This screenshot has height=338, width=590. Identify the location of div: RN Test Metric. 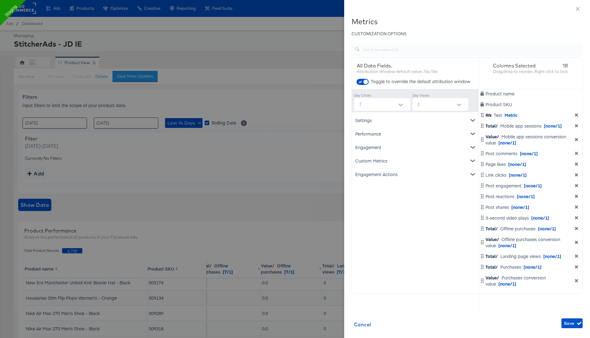
(530, 115).